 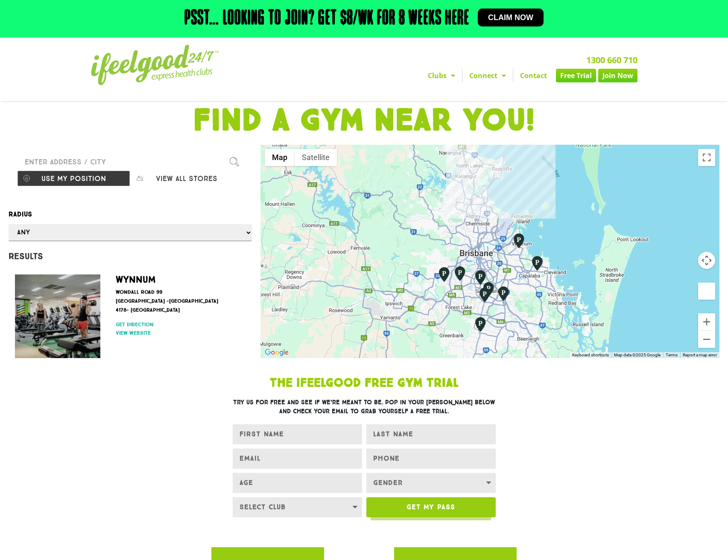 What do you see at coordinates (706, 291) in the screenshot?
I see `button: Drag Pegman onto the map to open Street View` at bounding box center [706, 291].